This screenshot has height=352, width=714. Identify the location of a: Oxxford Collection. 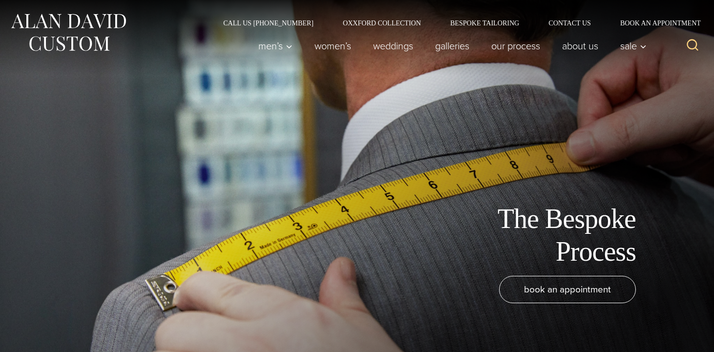
(382, 23).